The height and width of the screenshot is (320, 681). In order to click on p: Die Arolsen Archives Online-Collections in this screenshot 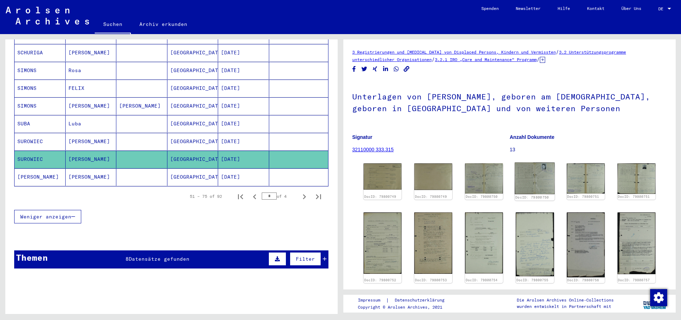, I will do `click(565, 300)`.